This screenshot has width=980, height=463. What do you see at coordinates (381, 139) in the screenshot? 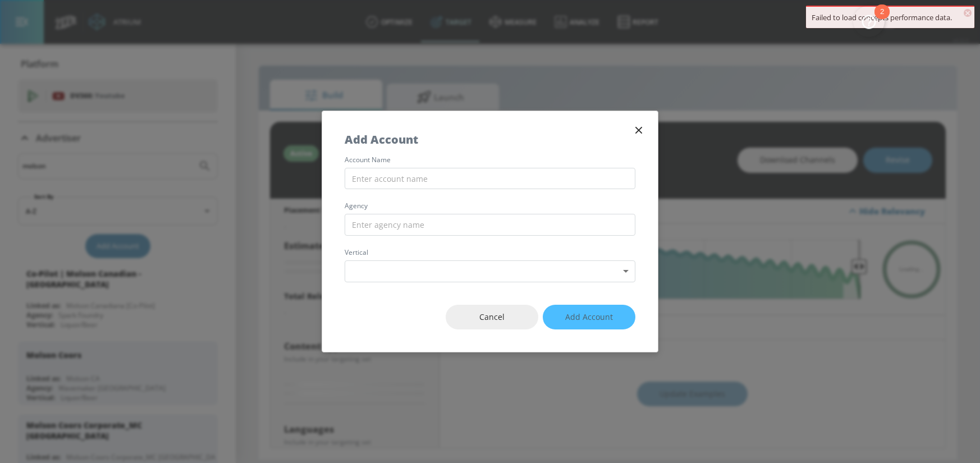
I see `h5: Add Account` at bounding box center [381, 139].